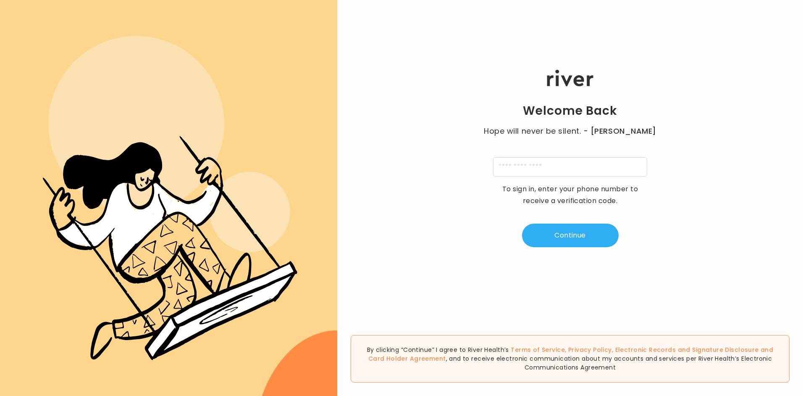  What do you see at coordinates (571, 131) in the screenshot?
I see `p: Hope will never be silent.` at bounding box center [571, 131].